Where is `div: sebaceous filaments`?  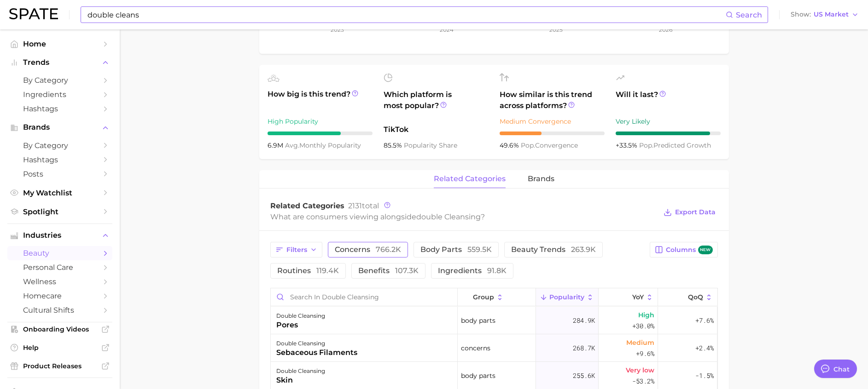
div: sebaceous filaments is located at coordinates (317, 353).